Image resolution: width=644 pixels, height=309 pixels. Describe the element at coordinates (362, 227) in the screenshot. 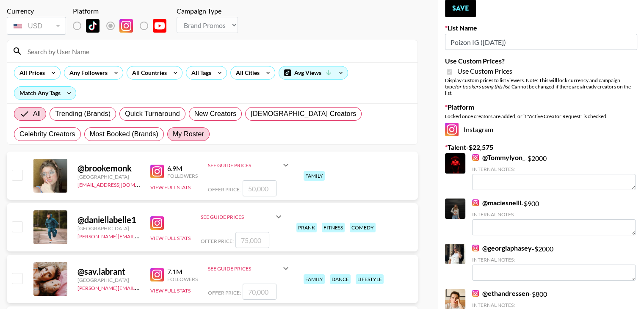

I see `div: comedy` at that location.